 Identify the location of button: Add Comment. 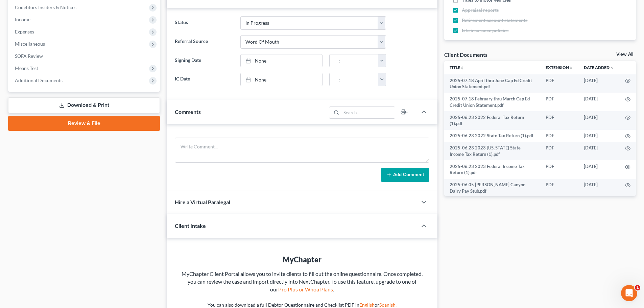
(405, 175).